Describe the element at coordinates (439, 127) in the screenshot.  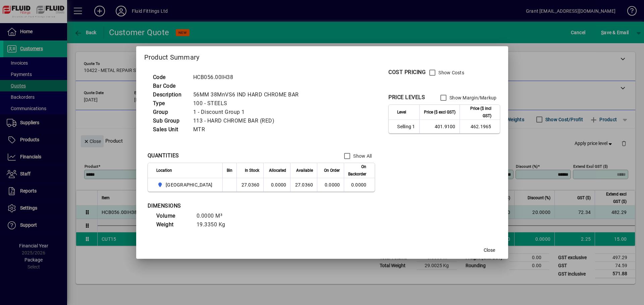
I see `td: 401.9100` at that location.